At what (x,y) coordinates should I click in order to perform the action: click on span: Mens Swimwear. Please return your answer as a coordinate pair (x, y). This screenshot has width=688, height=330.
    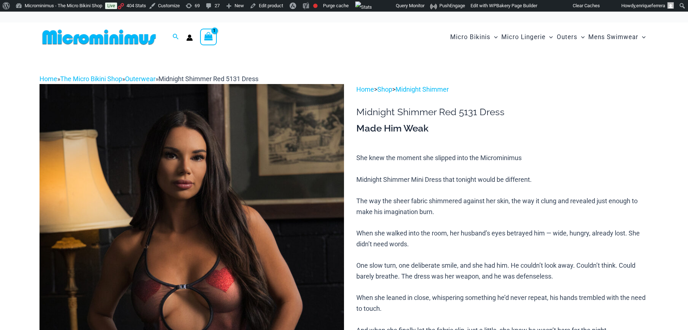
    Looking at the image, I should click on (613, 37).